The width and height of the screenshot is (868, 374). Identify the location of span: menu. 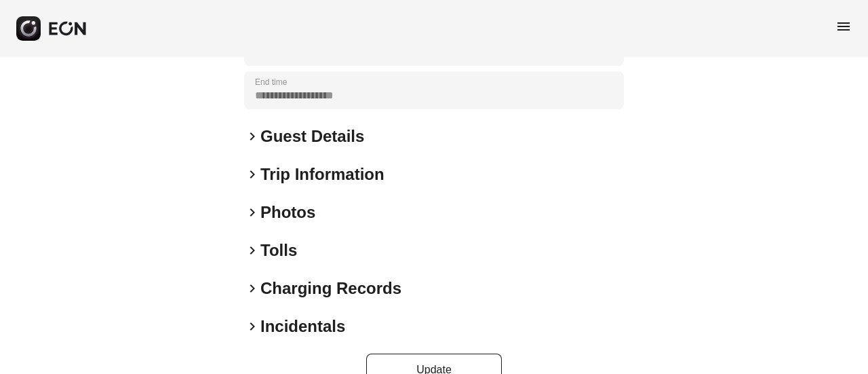
(843, 27).